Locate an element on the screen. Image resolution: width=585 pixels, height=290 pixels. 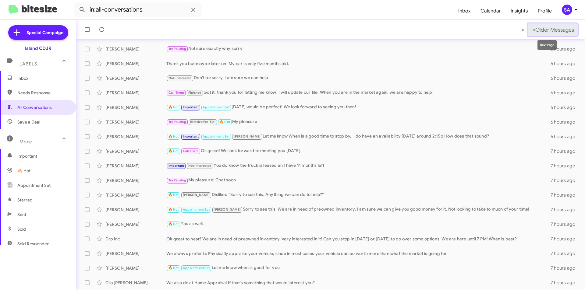
span: Calendar is located at coordinates (490, 11).